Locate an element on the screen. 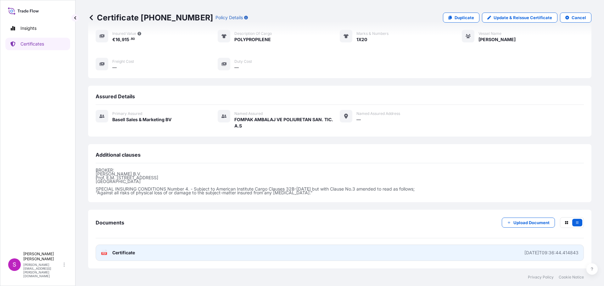  p: Policy Details is located at coordinates (229, 18).